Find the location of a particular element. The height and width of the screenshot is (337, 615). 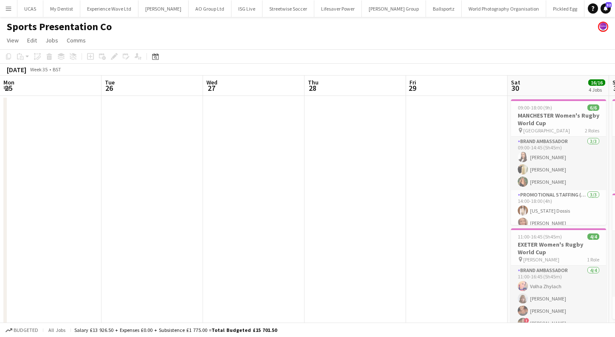

span: Thu is located at coordinates (313, 82).